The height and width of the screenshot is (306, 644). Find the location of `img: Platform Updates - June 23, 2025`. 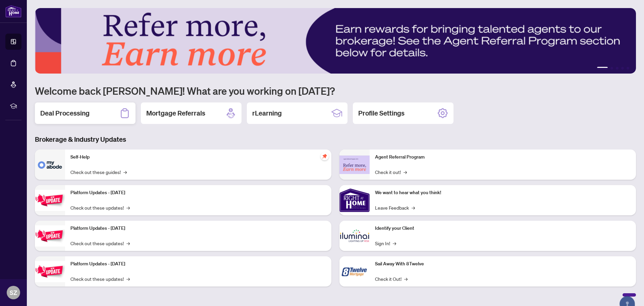

img: Platform Updates - June 23, 2025 is located at coordinates (50, 272).